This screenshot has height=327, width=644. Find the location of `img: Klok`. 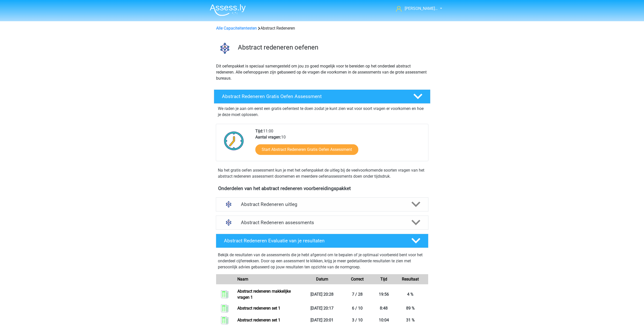

img: Klok is located at coordinates (234, 141).